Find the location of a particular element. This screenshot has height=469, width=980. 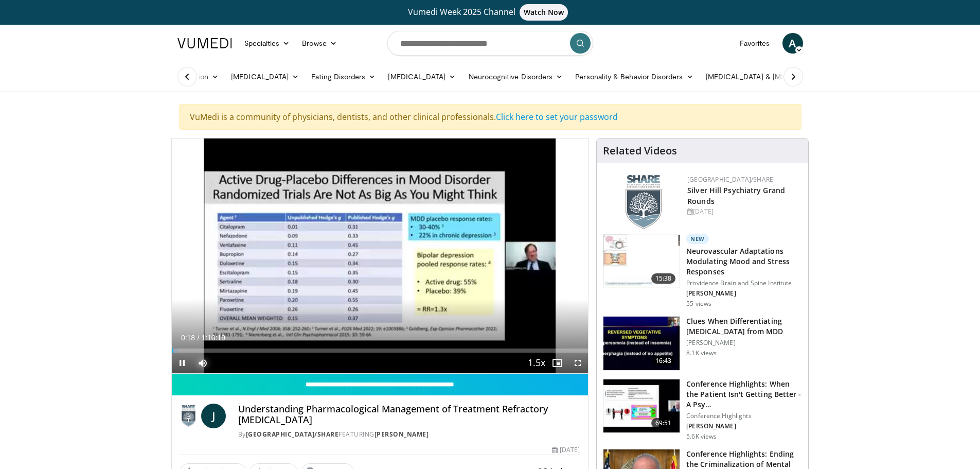

a: 69:51 Conference Highlights: When the Patient Isn't Getting Better - A Psy… Conference Highlights... is located at coordinates (702, 410).